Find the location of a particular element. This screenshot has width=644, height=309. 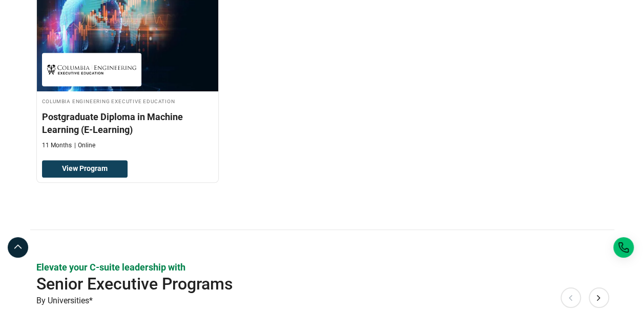

button: Previous is located at coordinates (571, 297).